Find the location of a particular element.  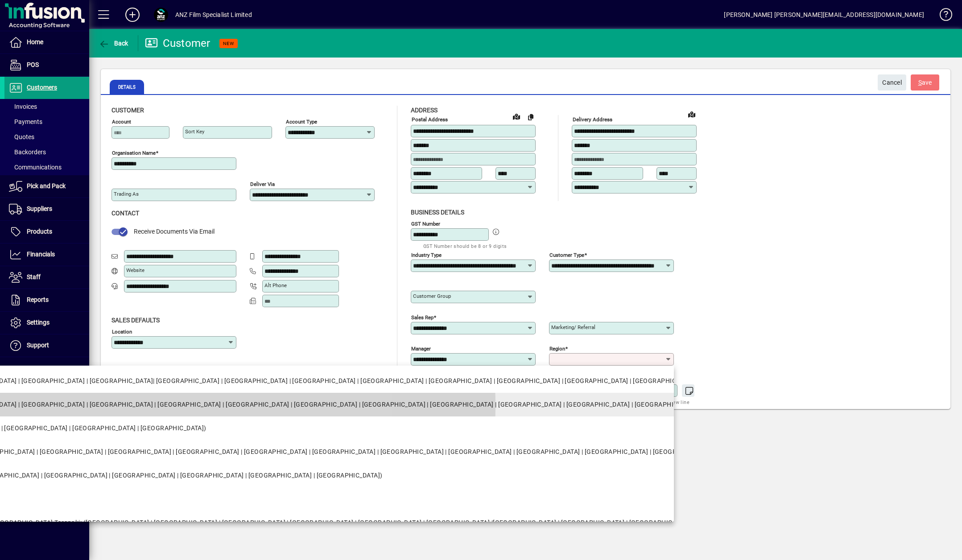

mat-label: Marketing/ Referral is located at coordinates (573, 327).